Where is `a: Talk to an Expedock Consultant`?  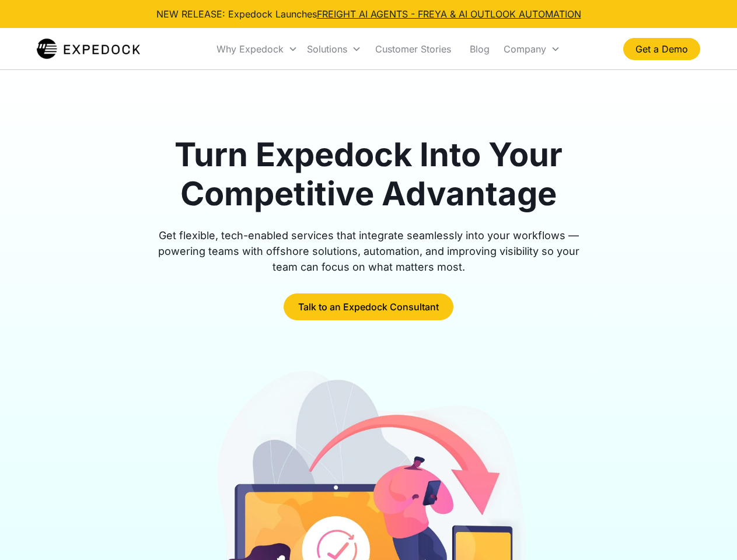
a: Talk to an Expedock Consultant is located at coordinates (368, 307).